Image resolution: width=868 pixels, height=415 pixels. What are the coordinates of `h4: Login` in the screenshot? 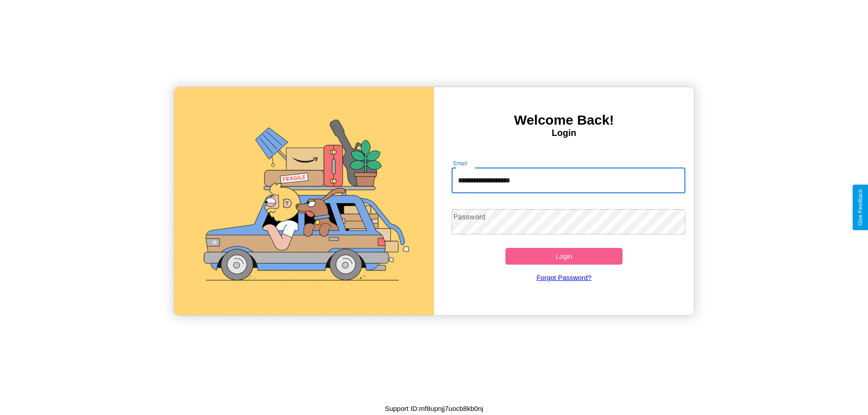 It's located at (564, 133).